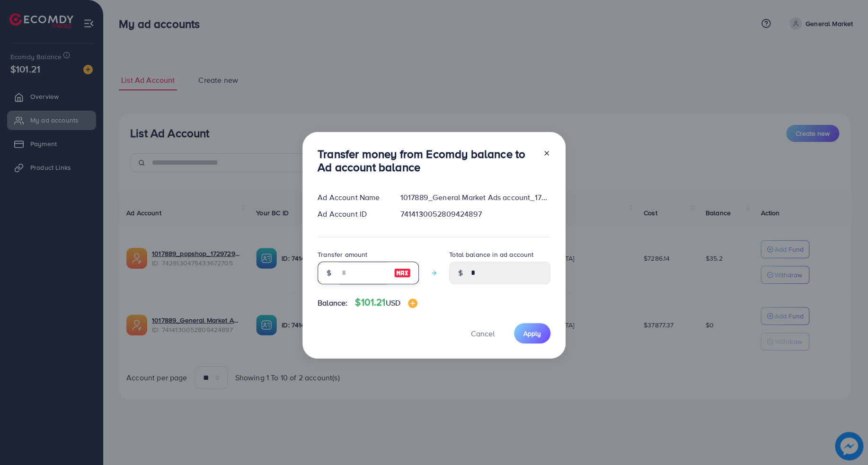 The height and width of the screenshot is (465, 868). Describe the element at coordinates (393, 303) in the screenshot. I see `span: USD` at that location.